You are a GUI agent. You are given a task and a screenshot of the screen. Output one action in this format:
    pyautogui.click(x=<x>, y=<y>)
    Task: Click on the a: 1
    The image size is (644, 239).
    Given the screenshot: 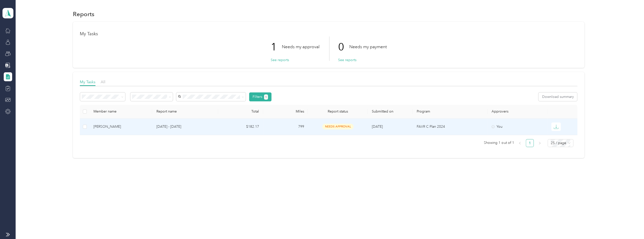 What is the action you would take?
    pyautogui.click(x=530, y=143)
    